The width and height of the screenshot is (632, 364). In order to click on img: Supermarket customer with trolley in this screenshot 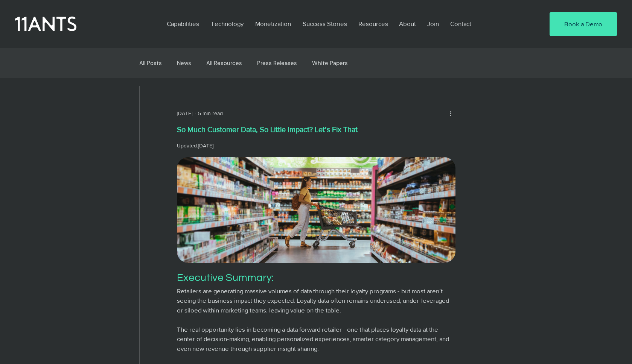, I will do `click(316, 210)`.